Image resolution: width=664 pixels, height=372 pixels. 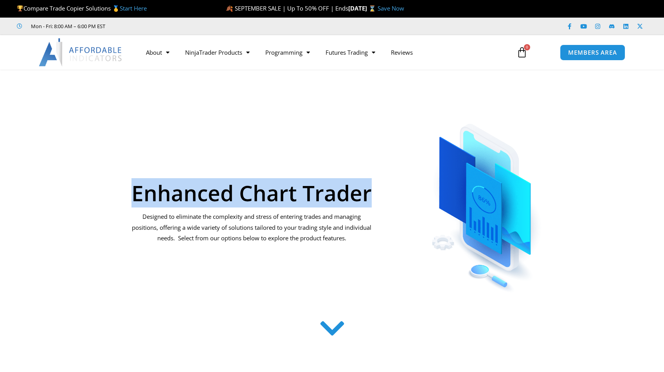 What do you see at coordinates (287, 52) in the screenshot?
I see `a: Programming` at bounding box center [287, 52].